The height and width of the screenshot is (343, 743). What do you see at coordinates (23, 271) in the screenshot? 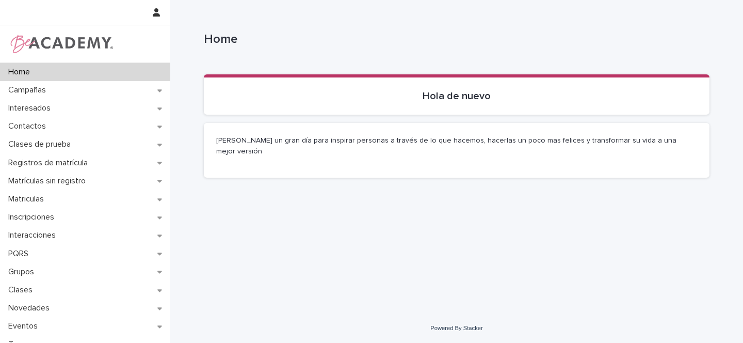
I see `p: Grupos` at bounding box center [23, 271].